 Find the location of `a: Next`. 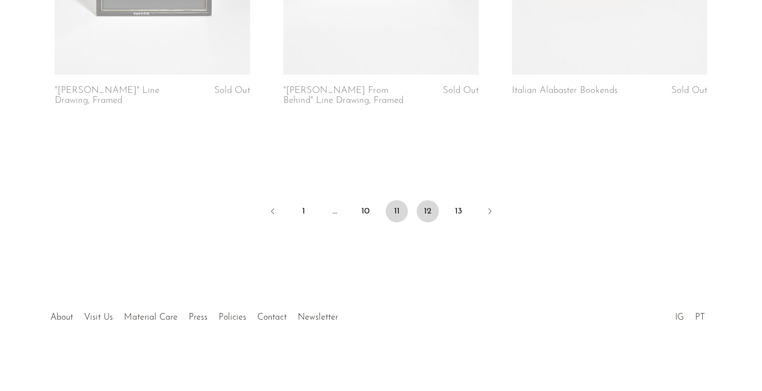

a: Next is located at coordinates (490, 212).